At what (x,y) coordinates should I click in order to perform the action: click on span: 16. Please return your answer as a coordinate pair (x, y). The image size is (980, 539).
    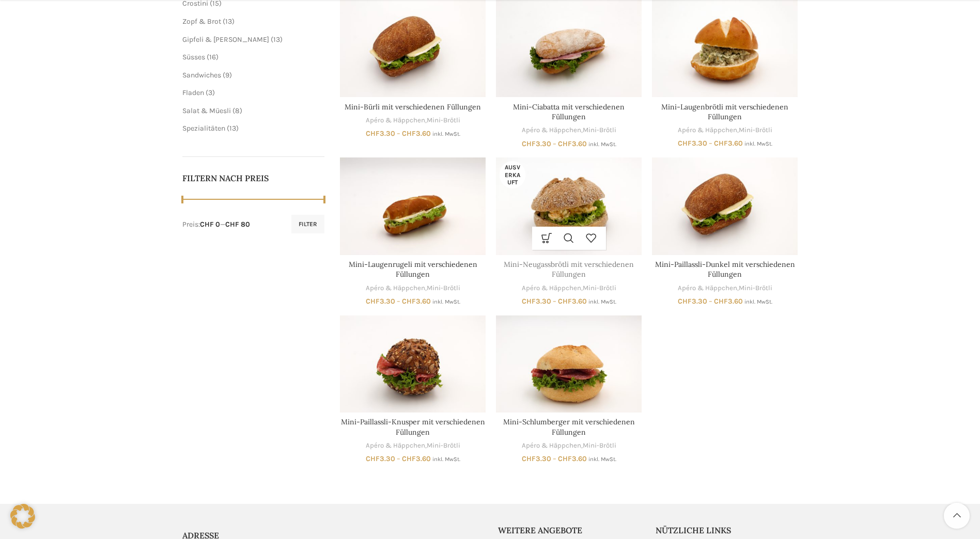
    Looking at the image, I should click on (212, 57).